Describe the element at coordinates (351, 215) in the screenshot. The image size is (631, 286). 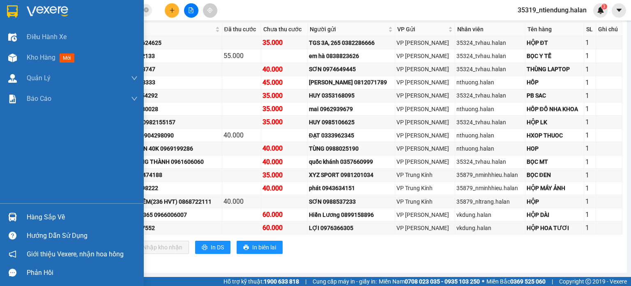
I see `div: Hiền Lương 0899158896` at that location.